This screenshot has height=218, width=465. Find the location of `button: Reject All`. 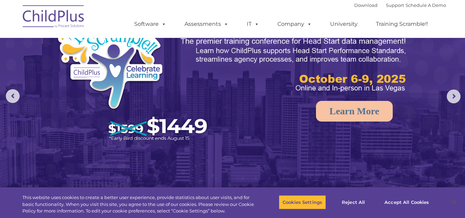

button: Reject All is located at coordinates (353, 202).